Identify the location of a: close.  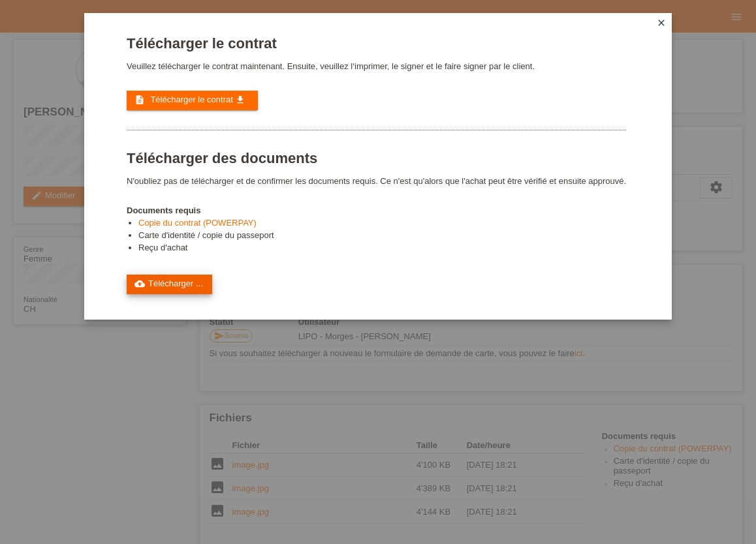
(661, 24).